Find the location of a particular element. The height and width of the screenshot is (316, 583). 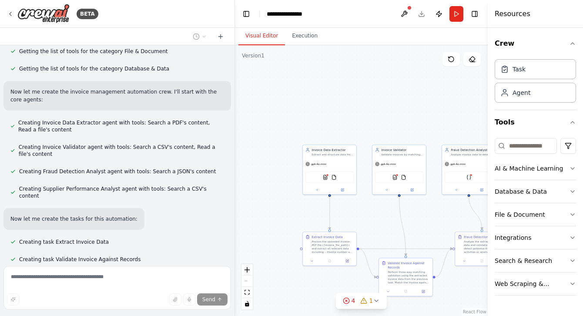

span: Creating task Extract Invoice Data is located at coordinates (64, 242).